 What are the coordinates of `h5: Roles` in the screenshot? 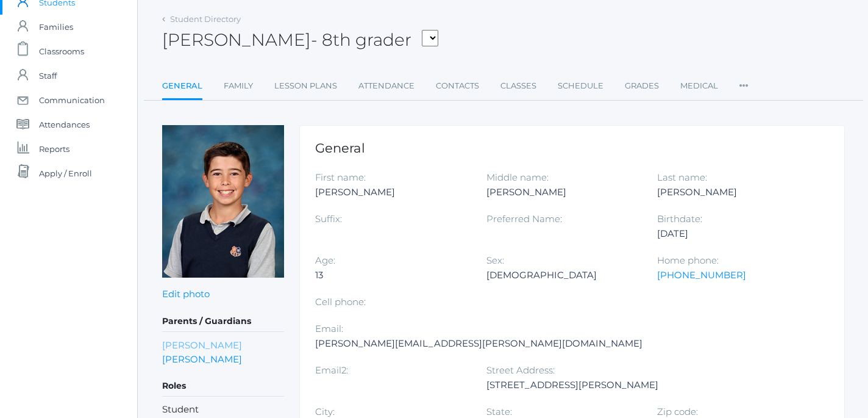 It's located at (223, 386).